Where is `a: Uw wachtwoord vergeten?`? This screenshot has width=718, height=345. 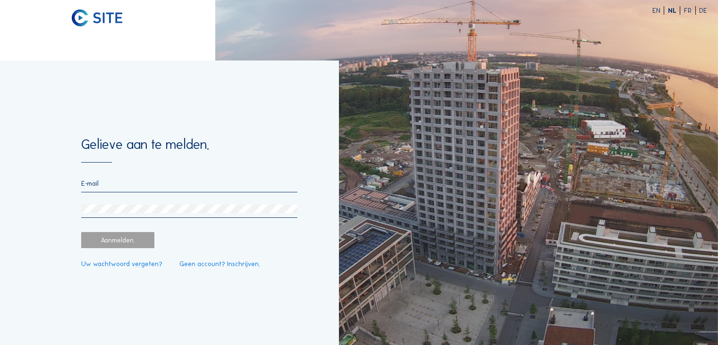
a: Uw wachtwoord vergeten? is located at coordinates (122, 264).